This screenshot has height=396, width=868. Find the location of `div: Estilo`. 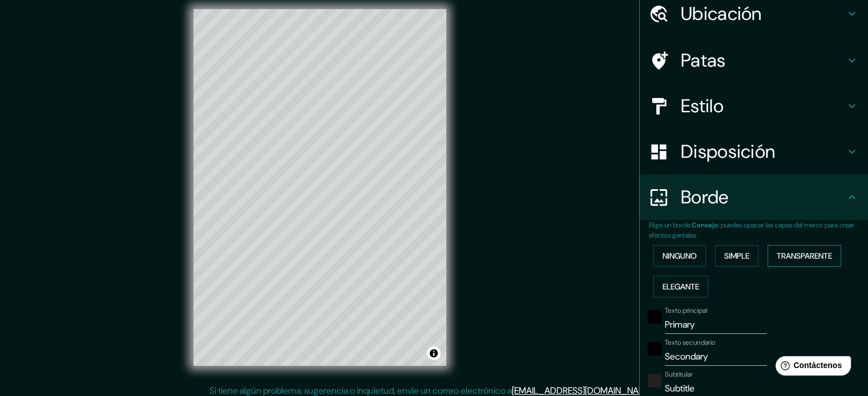

div: Estilo is located at coordinates (754, 106).